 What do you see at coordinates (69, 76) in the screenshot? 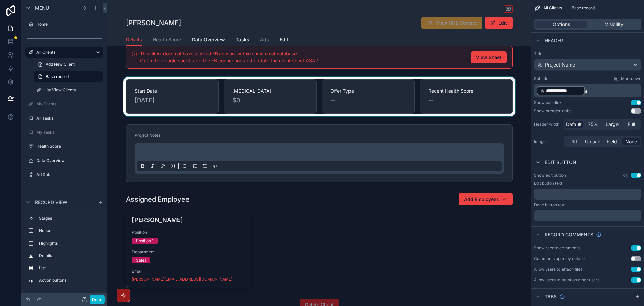
I see `a: Base record` at bounding box center [69, 76].